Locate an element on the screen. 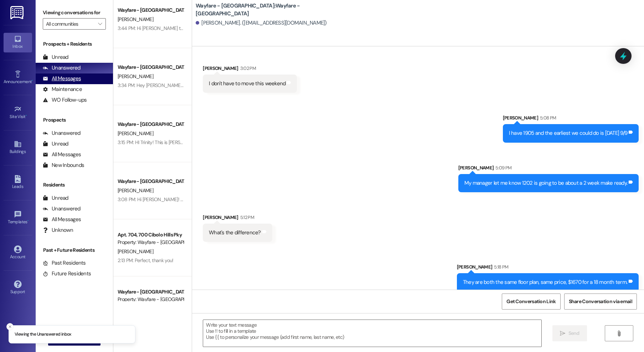 The height and width of the screenshot is (352, 644). div: New Inbounds is located at coordinates (63, 165).